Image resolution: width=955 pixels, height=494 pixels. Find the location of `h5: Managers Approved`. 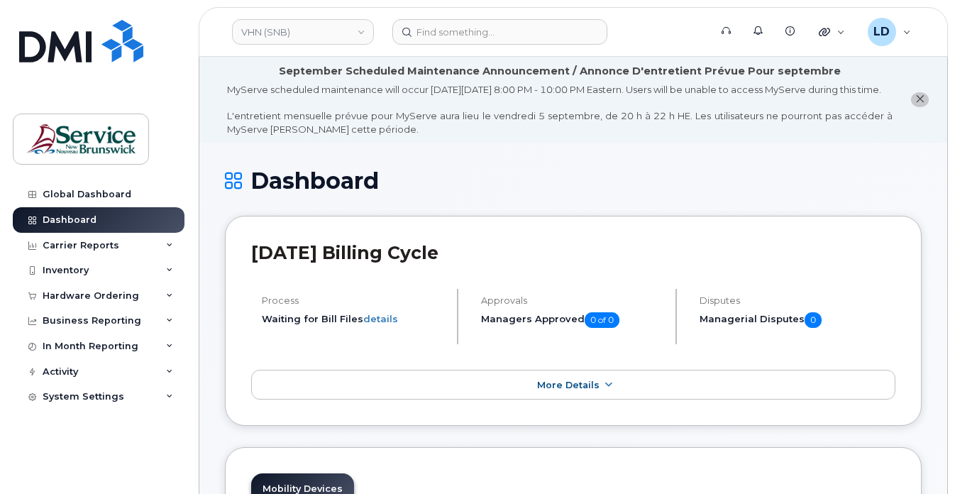

h5: Managers Approved is located at coordinates (573, 320).